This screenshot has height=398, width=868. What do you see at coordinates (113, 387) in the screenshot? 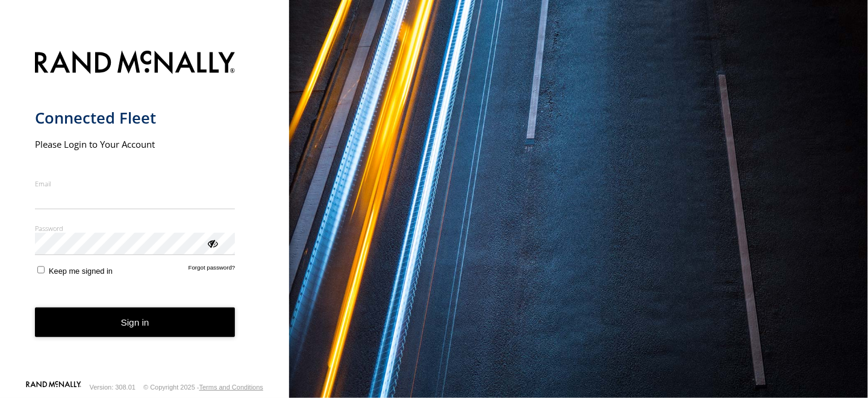
I see `div: Version: 308.01` at bounding box center [113, 387].